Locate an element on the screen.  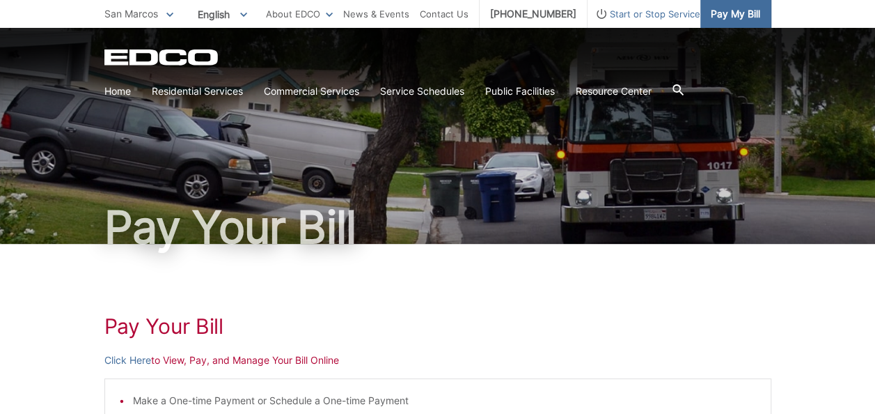
a: Contact Us is located at coordinates (444, 14).